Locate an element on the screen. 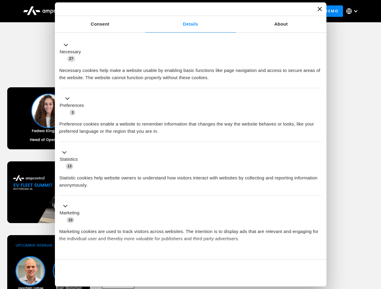 The width and height of the screenshot is (381, 289). button: Okay is located at coordinates (278, 273).